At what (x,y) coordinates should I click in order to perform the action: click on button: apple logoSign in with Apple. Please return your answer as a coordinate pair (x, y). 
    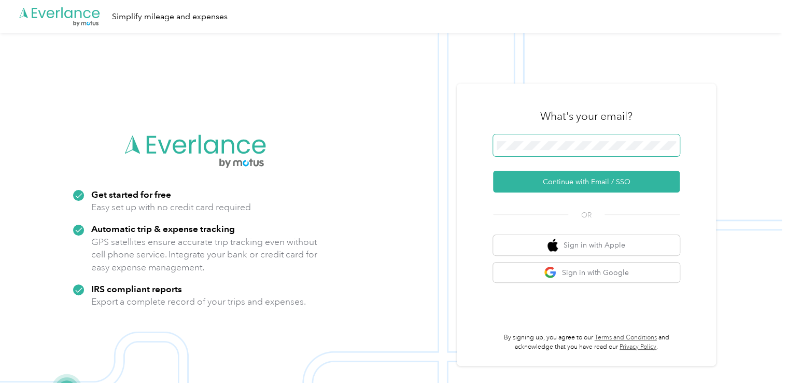
    Looking at the image, I should click on (586, 245).